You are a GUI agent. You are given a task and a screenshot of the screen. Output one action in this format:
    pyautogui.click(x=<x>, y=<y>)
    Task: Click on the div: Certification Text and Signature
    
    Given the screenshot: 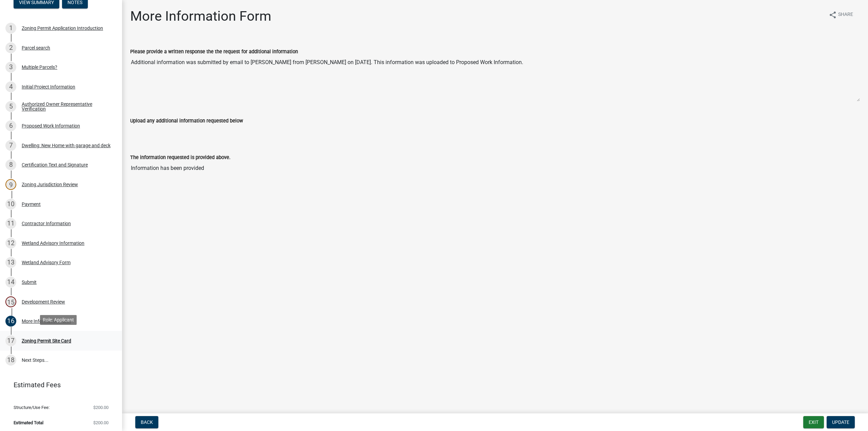 What is the action you would take?
    pyautogui.click(x=54, y=165)
    